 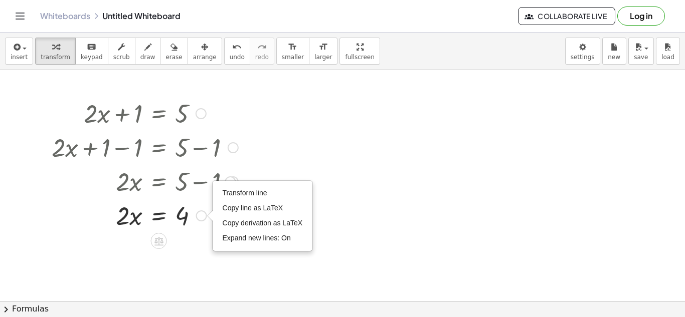 What do you see at coordinates (121, 57) in the screenshot?
I see `span: scrub` at bounding box center [121, 57].